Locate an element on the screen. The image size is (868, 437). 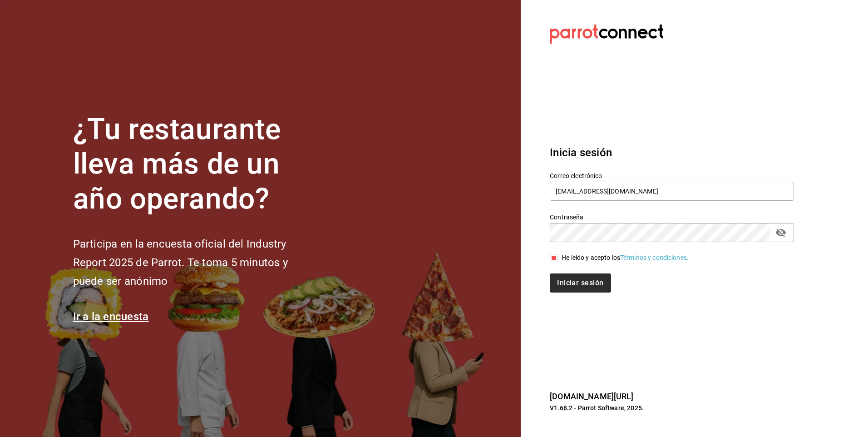
button: passwordField is located at coordinates (781, 233).